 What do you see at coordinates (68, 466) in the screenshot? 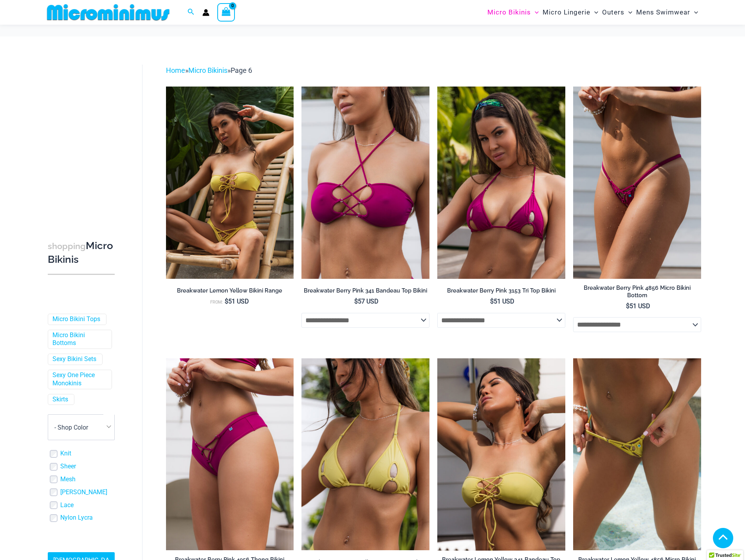
I see `a: Sheer` at bounding box center [68, 466].